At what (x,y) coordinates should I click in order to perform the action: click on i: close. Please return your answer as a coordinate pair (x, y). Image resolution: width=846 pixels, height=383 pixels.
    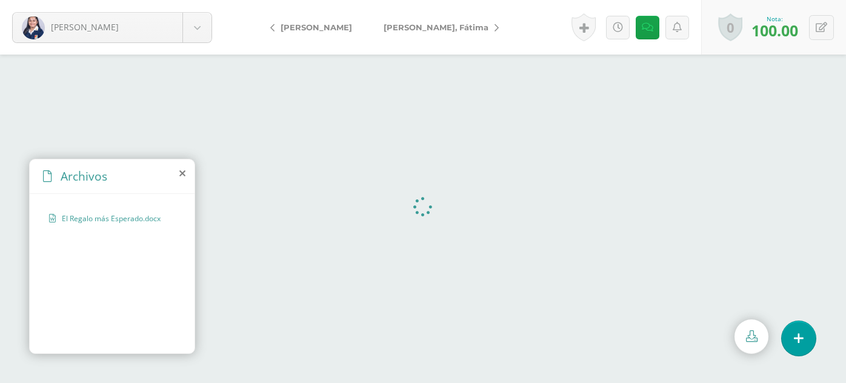
    Looking at the image, I should click on (182, 173).